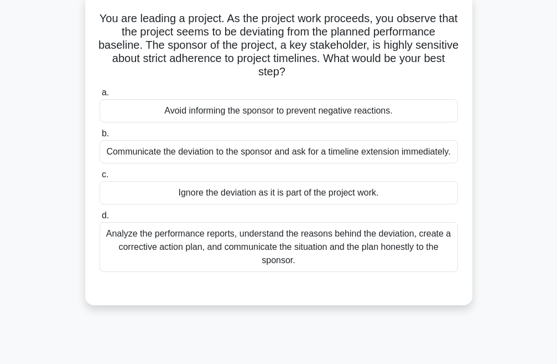 This screenshot has width=557, height=364. I want to click on span: b., so click(105, 133).